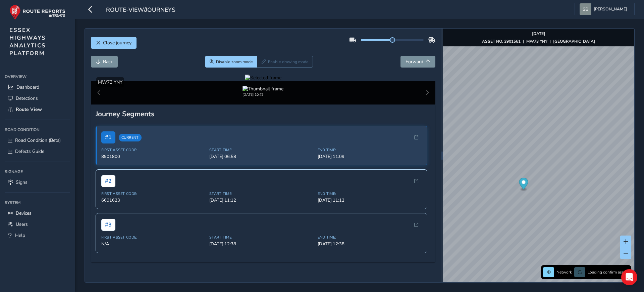  What do you see at coordinates (110, 82) in the screenshot?
I see `span: MW73 YNY` at bounding box center [110, 82].